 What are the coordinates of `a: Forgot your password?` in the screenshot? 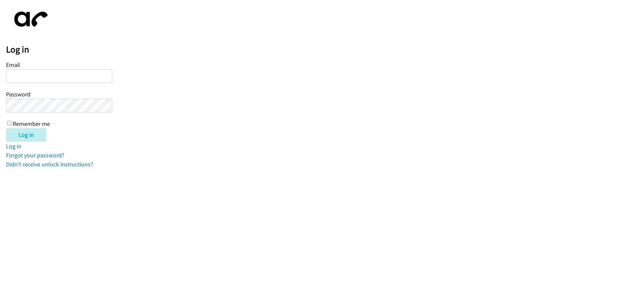 It's located at (35, 155).